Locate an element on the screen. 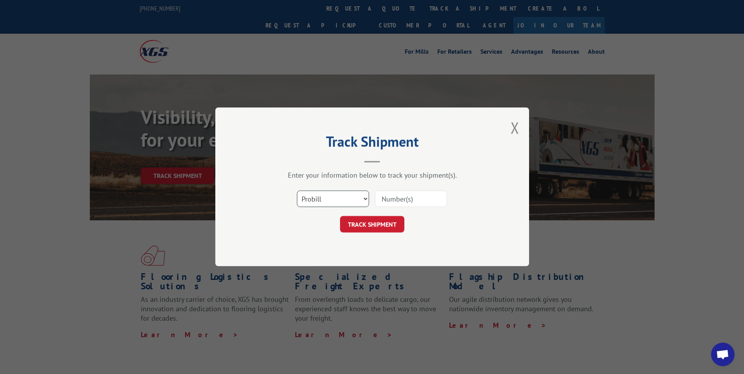  h2: Track Shipment is located at coordinates (372, 144).